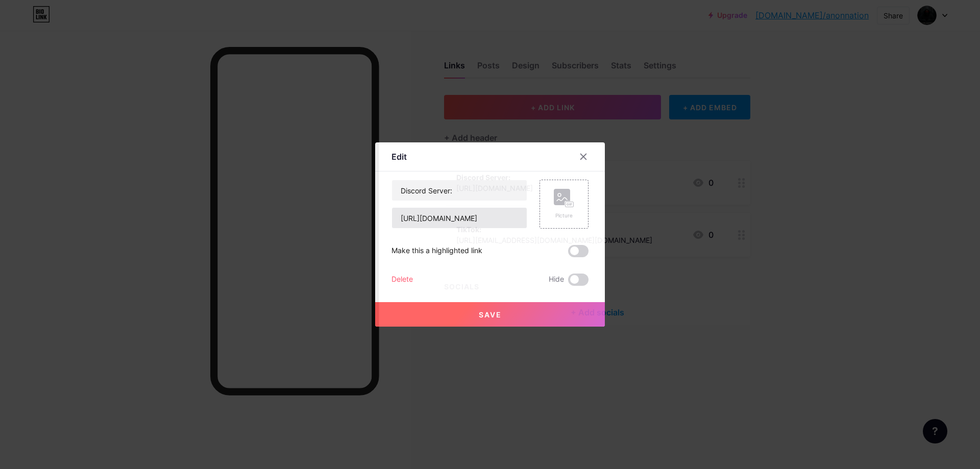 The height and width of the screenshot is (469, 980). I want to click on input: URL, so click(459, 218).